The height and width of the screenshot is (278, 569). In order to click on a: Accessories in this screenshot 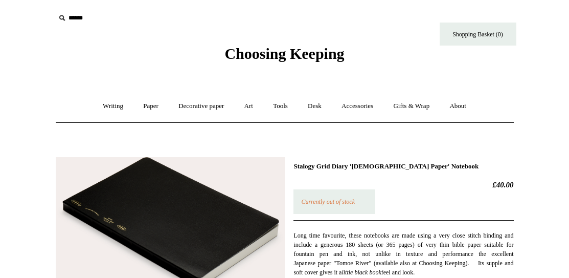, I will do `click(357, 106)`.